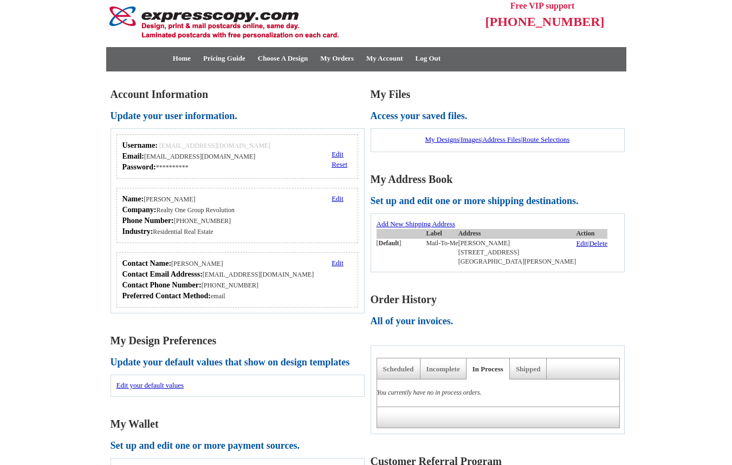 The height and width of the screenshot is (465, 732). What do you see at coordinates (517, 234) in the screenshot?
I see `th: Address` at bounding box center [517, 234].